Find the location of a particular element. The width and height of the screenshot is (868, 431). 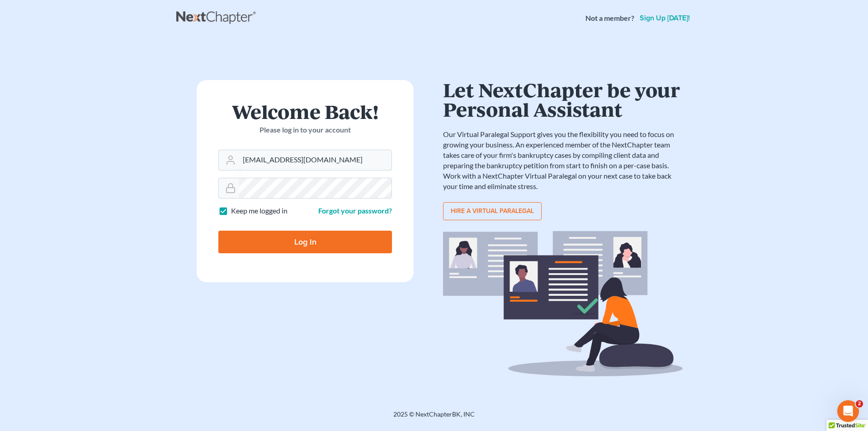

p: Please log in to your account is located at coordinates (305, 130).